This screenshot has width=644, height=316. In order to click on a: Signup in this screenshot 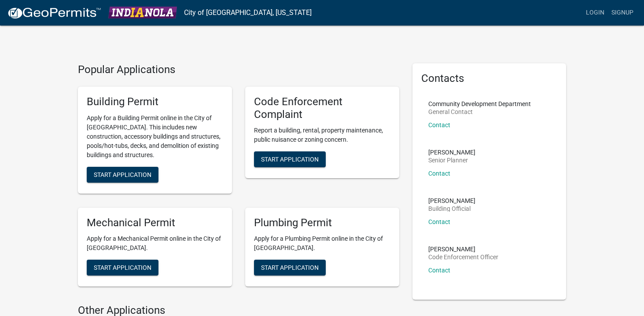, I will do `click(623, 13)`.